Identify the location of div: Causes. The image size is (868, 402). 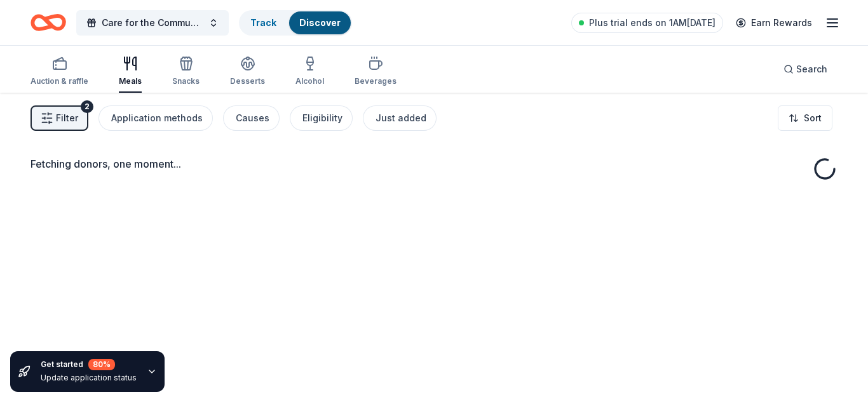
(252, 118).